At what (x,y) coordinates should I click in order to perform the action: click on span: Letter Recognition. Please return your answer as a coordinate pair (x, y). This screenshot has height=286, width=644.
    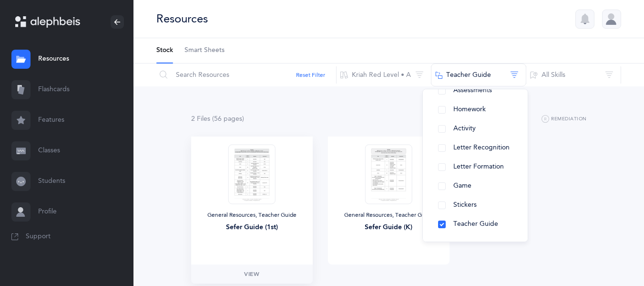
    Looking at the image, I should click on (482, 148).